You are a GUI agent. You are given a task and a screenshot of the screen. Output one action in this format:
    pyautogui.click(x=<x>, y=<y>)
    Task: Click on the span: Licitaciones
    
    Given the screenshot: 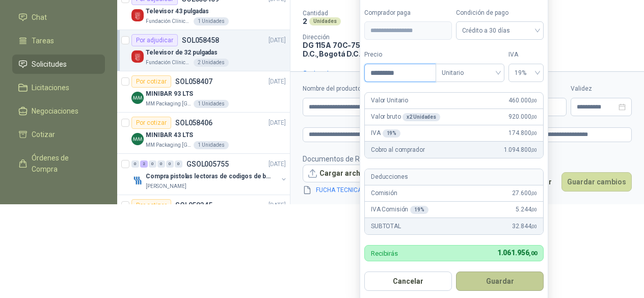 What is the action you would take?
    pyautogui.click(x=51, y=87)
    